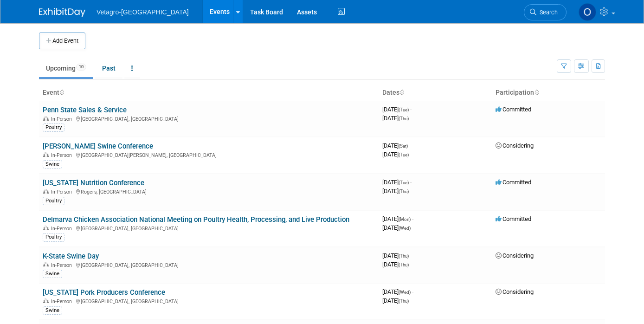  Describe the element at coordinates (62, 92) in the screenshot. I see `a: Sort by Event Name` at that location.